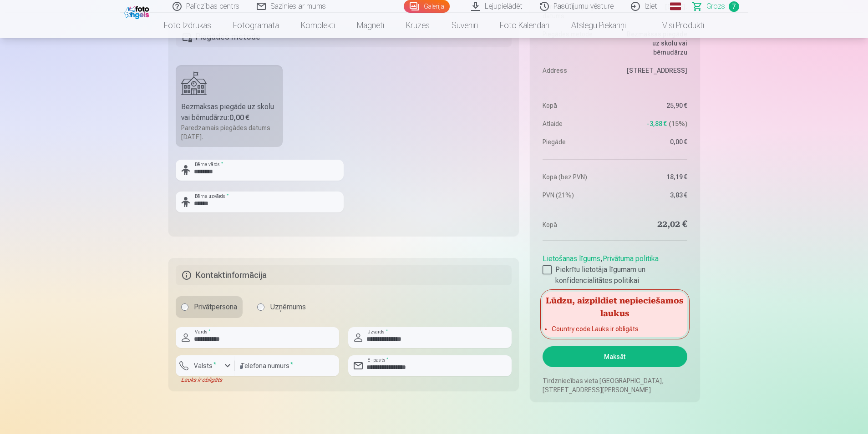 This screenshot has height=434, width=868. Describe the element at coordinates (630, 258) in the screenshot. I see `a: Privātuma politika` at that location.